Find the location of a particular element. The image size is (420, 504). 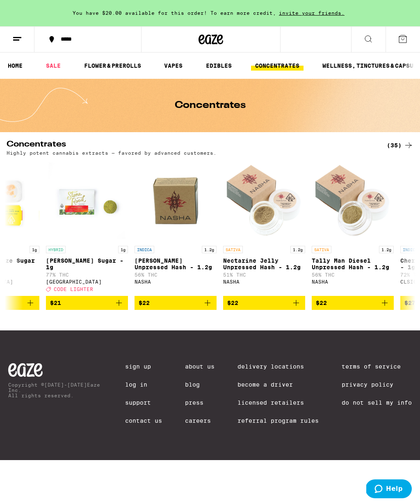

a: Terms of Service is located at coordinates (376, 367).